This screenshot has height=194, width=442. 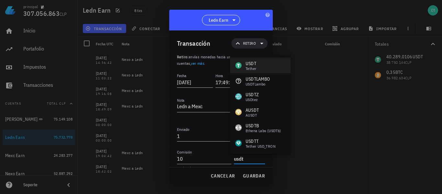 What do you see at coordinates (260, 146) in the screenshot?
I see `div: Tether USD_TRON` at bounding box center [260, 146].